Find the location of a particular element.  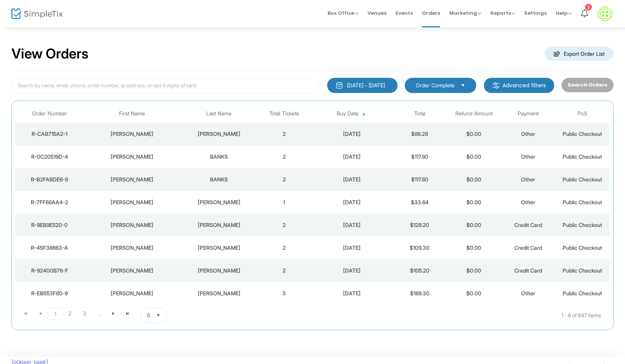

m-button: Advanced filters is located at coordinates (519, 86).